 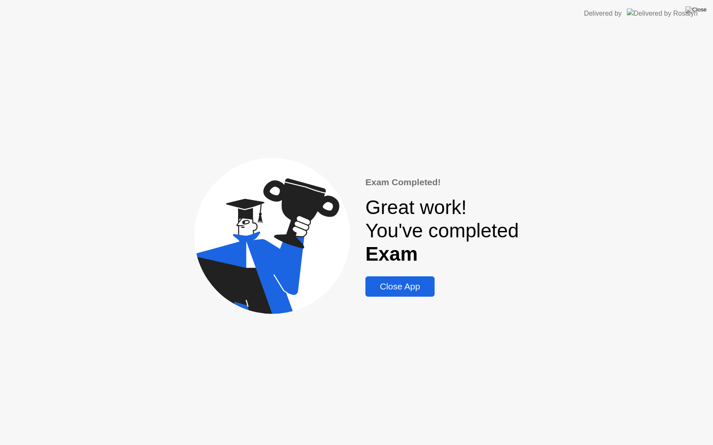 I want to click on button: Close App, so click(x=400, y=287).